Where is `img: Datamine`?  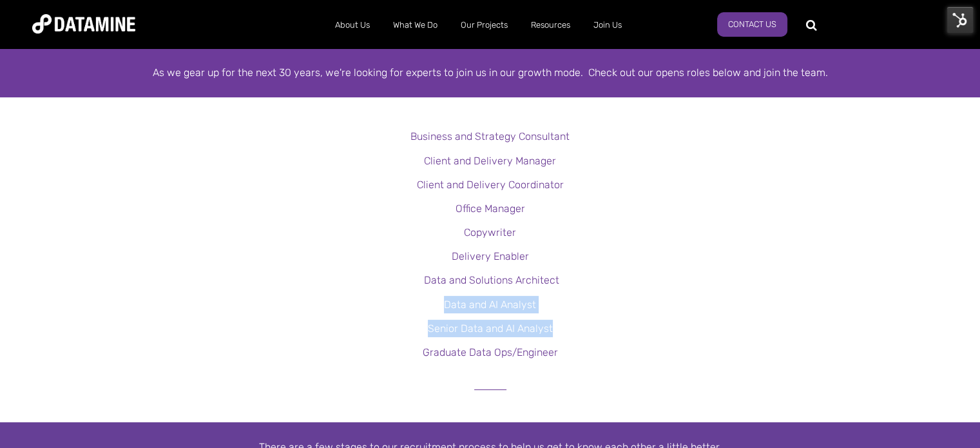
img: Datamine is located at coordinates (84, 24).